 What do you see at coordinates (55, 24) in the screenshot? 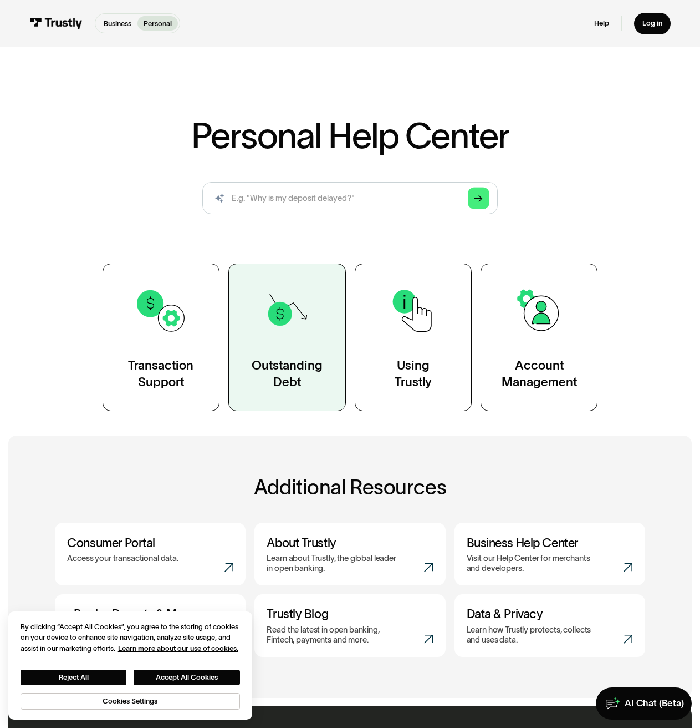
I see `img: Trustly Logo` at bounding box center [55, 24].